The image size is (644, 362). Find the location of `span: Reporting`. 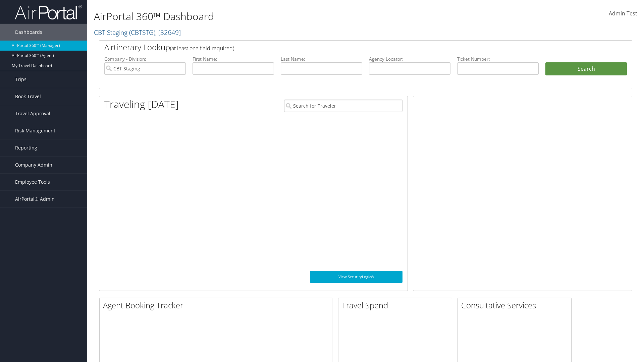

span: Reporting is located at coordinates (26, 148).